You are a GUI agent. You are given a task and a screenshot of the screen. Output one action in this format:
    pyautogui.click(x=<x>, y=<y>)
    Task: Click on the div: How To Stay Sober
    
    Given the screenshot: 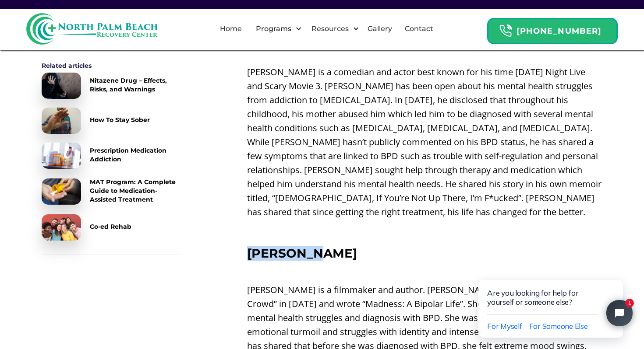 What is the action you would take?
    pyautogui.click(x=120, y=120)
    